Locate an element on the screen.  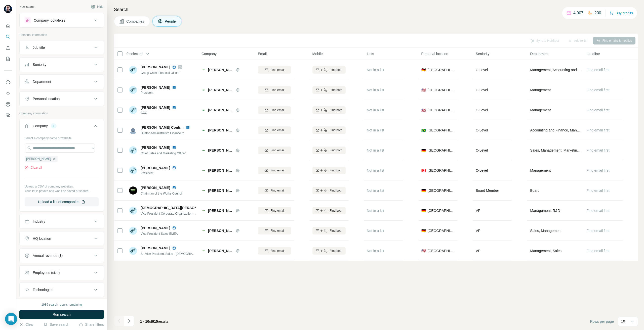
span: Company is located at coordinates (209, 54).